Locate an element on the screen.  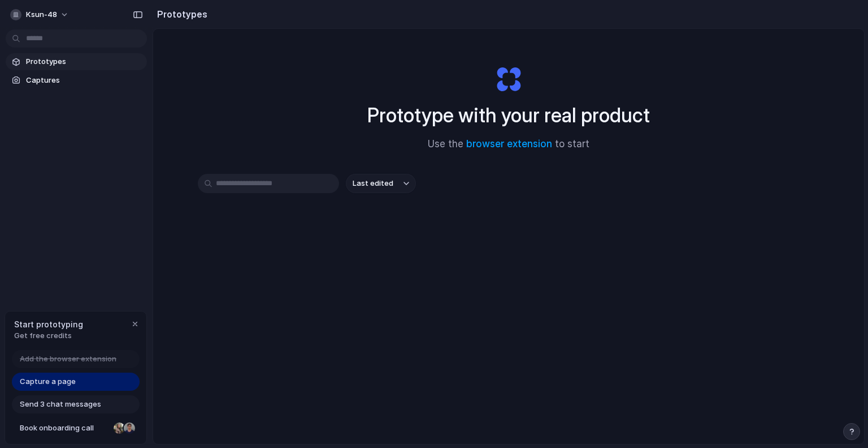
a: Captures is located at coordinates (77, 81).